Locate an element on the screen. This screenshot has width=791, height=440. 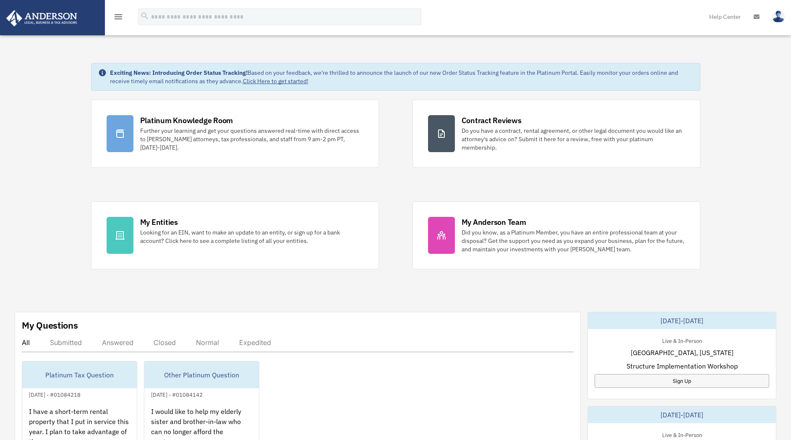
a: Sign Up is located at coordinates (682, 380).